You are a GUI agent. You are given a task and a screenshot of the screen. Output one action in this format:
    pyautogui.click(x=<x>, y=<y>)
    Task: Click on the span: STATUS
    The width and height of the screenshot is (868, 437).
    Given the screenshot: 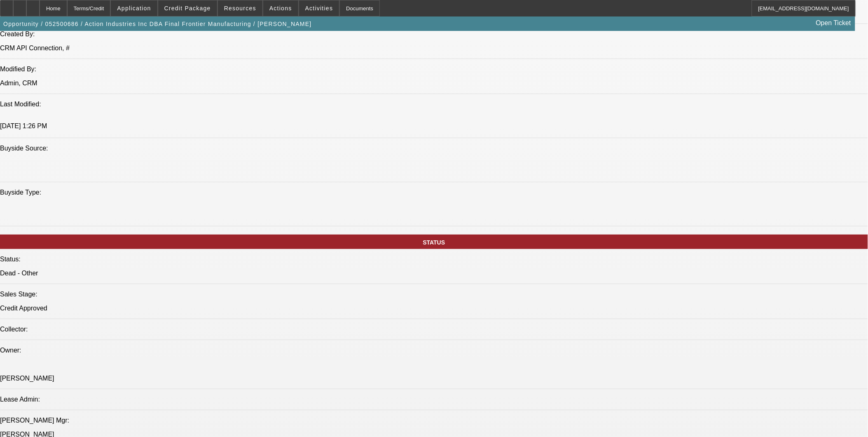 What is the action you would take?
    pyautogui.click(x=434, y=243)
    